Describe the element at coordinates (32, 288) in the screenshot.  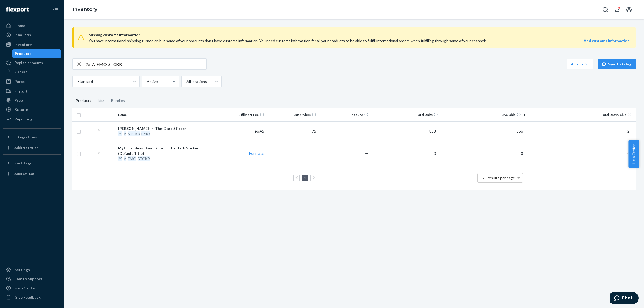
I see `a: Help Center` at that location.